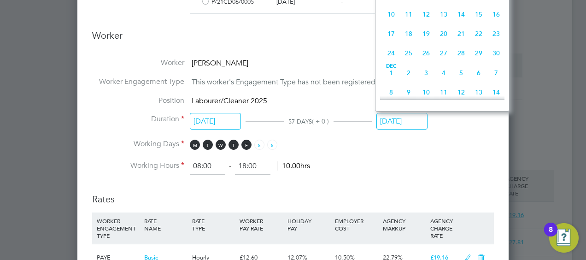 The image size is (586, 260). Describe the element at coordinates (404, 224) in the screenshot. I see `div: AGENCY MARKUP` at that location.